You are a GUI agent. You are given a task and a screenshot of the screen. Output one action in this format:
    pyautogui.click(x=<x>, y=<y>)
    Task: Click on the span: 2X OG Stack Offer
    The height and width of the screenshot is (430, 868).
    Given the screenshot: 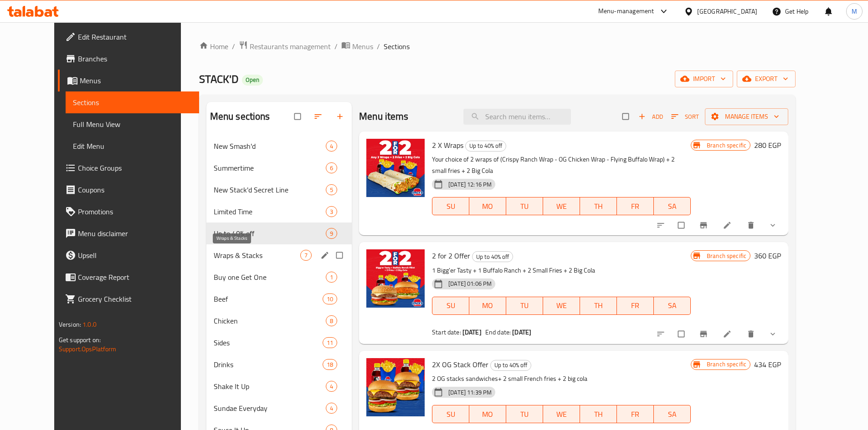 What is the action you would take?
    pyautogui.click(x=460, y=365)
    